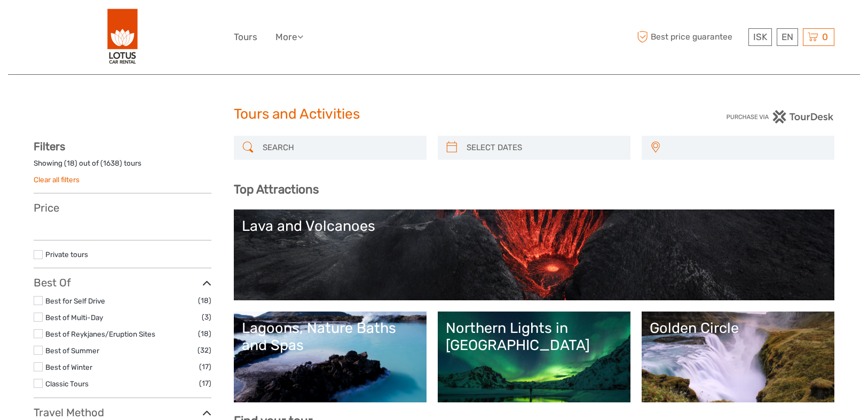 This screenshot has width=868, height=420. Describe the element at coordinates (330, 357) in the screenshot. I see `a: Lagoons, Nature Baths and Spas` at that location.